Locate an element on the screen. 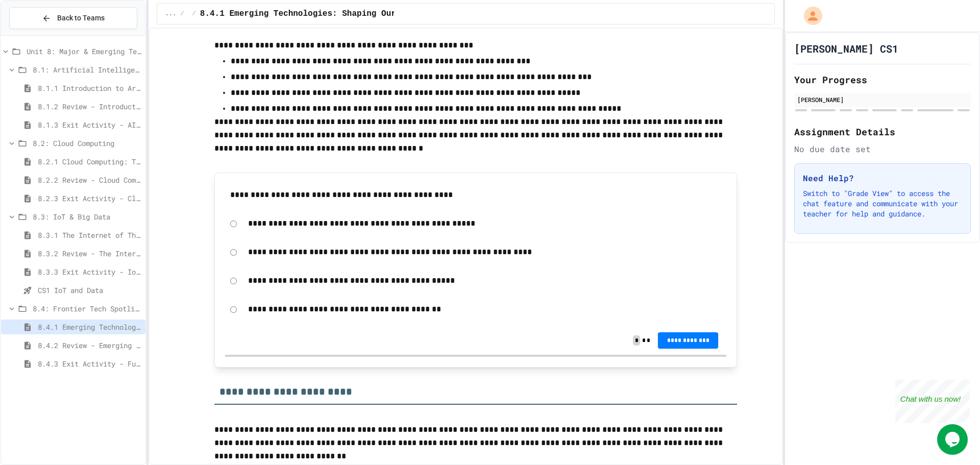 Image resolution: width=980 pixels, height=465 pixels. span: 8.1.3 Exit Activity - AI Detective is located at coordinates (89, 124).